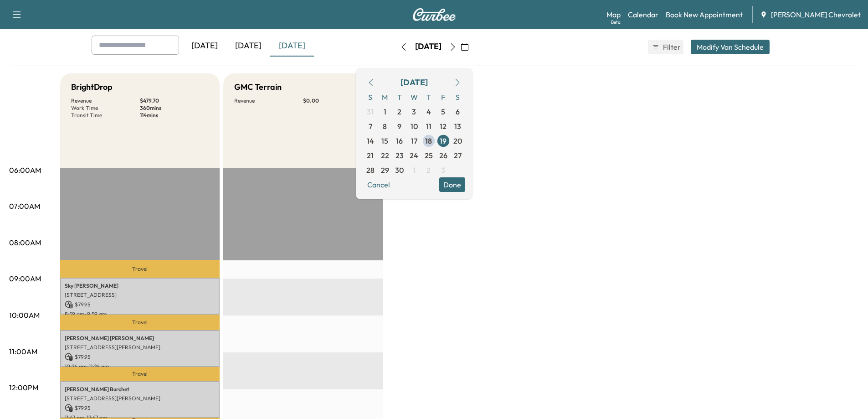 This screenshot has height=419, width=868. What do you see at coordinates (371, 140) in the screenshot?
I see `span: 14` at bounding box center [371, 140].